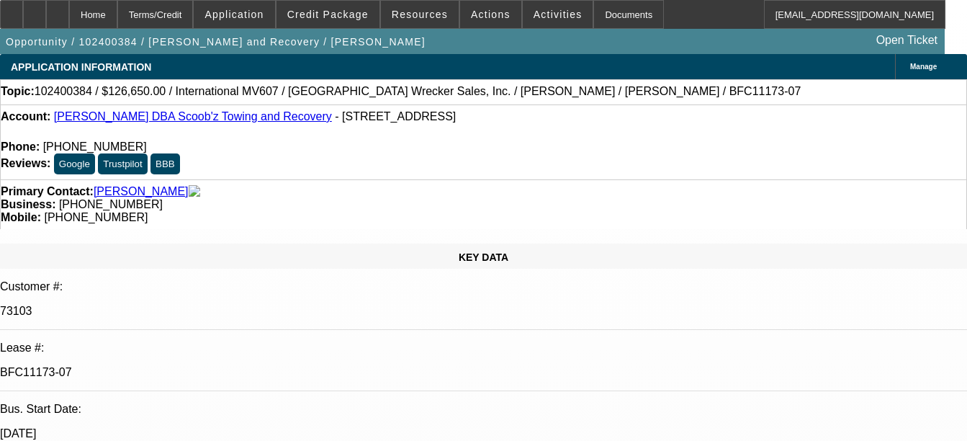 The image size is (967, 441). What do you see at coordinates (328, 14) in the screenshot?
I see `button: Credit Package` at bounding box center [328, 14].